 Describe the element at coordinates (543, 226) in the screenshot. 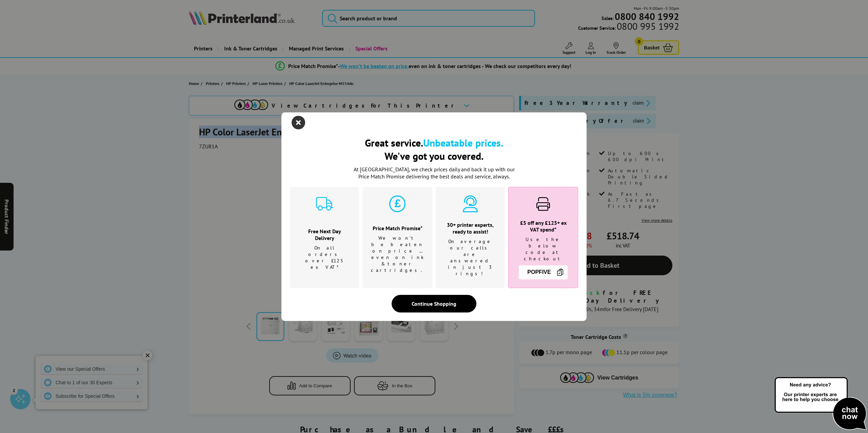

I see `h3: £5 off any £125+ ex VAT spend*` at that location.